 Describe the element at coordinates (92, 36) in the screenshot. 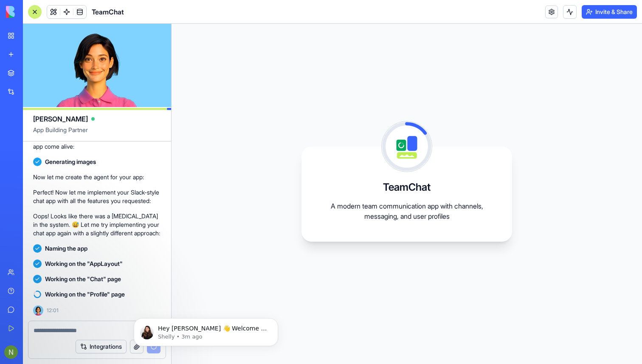

I see `p: Message from Shelly, sent 3m ago` at that location.